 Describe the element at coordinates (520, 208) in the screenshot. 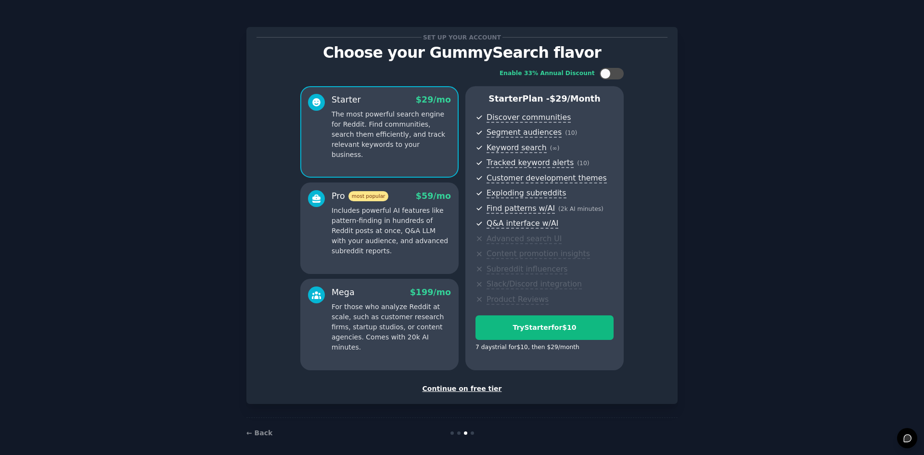

I see `span: Find patterns w/AI` at that location.